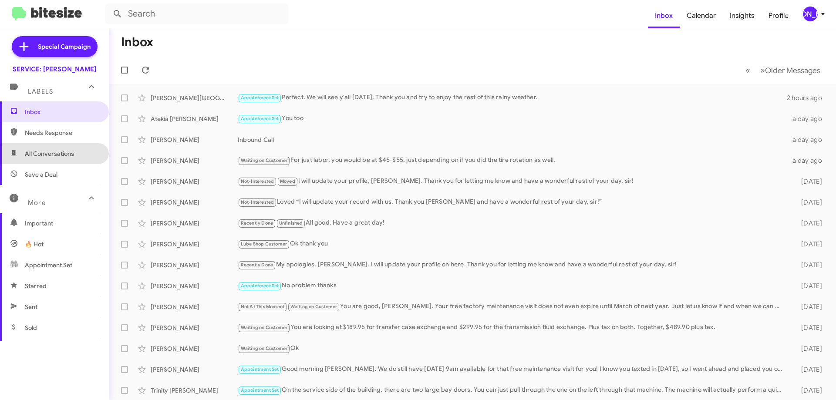 Image resolution: width=836 pixels, height=400 pixels. Describe the element at coordinates (790, 70) in the screenshot. I see `button: Next` at that location.